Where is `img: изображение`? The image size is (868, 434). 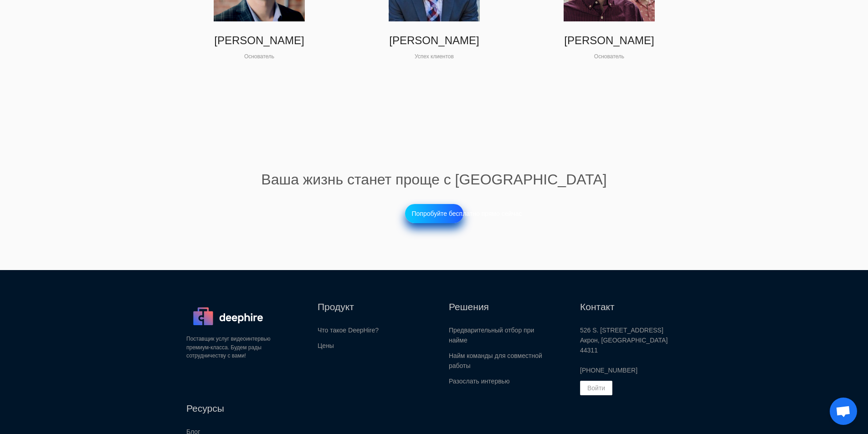
img: изображение is located at coordinates (228, 316).